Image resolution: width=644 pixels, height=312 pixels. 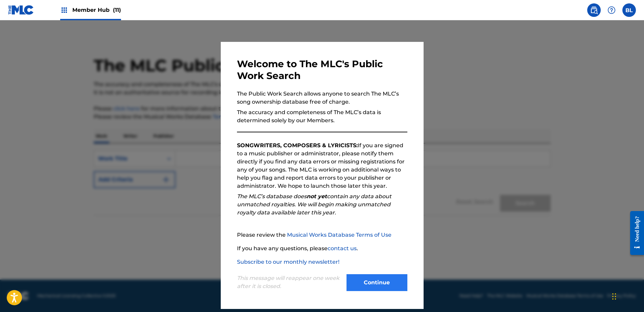 What do you see at coordinates (594, 10) in the screenshot?
I see `a: Public Search` at bounding box center [594, 10].